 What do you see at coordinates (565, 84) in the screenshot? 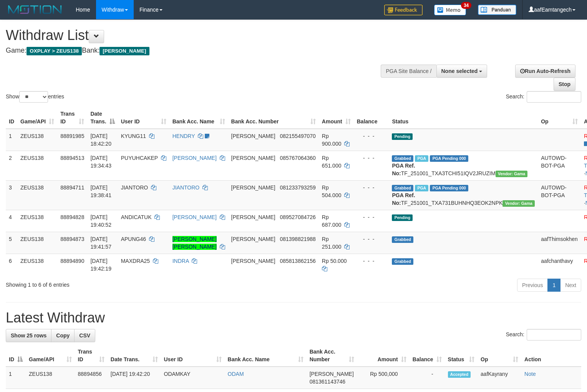
I see `a: Stop` at bounding box center [565, 84].